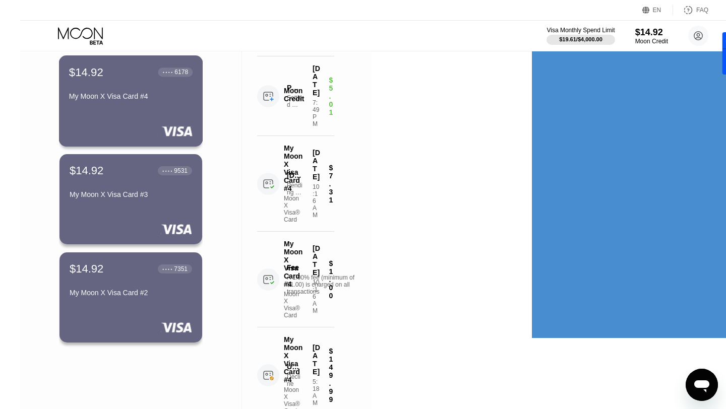 The height and width of the screenshot is (409, 726). Describe the element at coordinates (131, 199) in the screenshot. I see `div: $14.92● ● ● ●9531My Moon X Visa Card #3` at that location.